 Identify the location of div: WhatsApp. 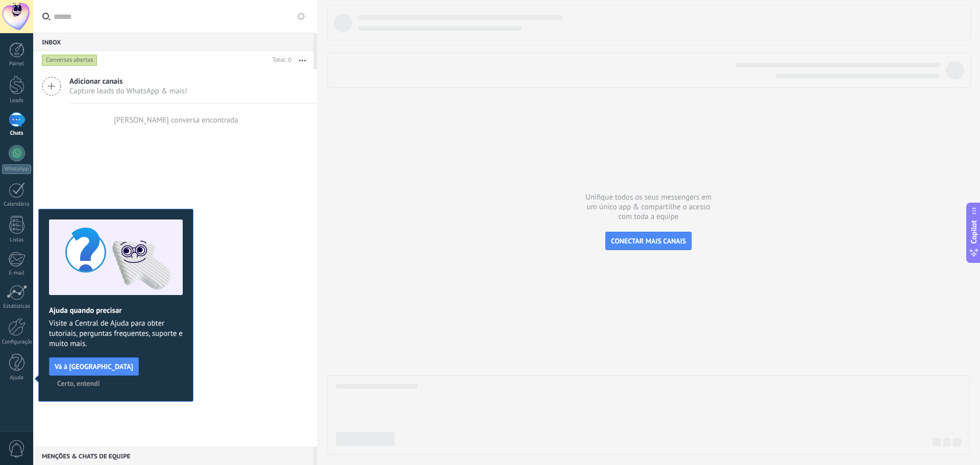
(16, 169).